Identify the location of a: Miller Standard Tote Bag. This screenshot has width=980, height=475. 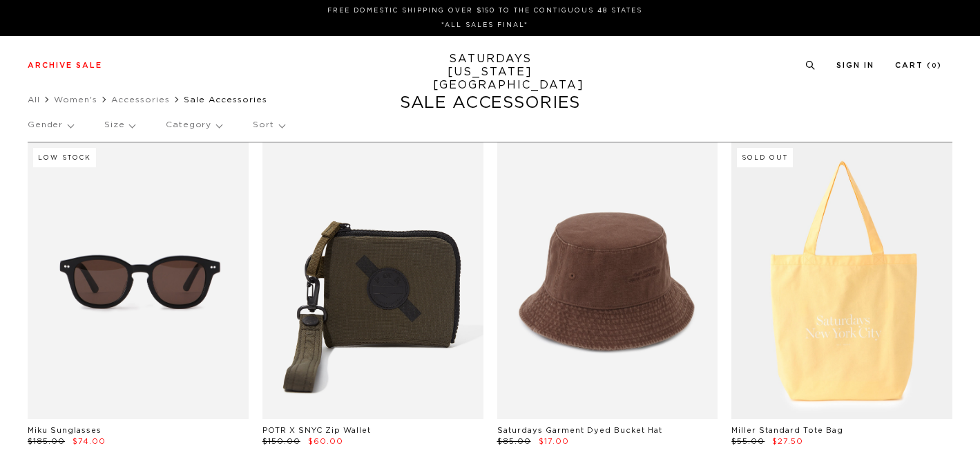
(787, 430).